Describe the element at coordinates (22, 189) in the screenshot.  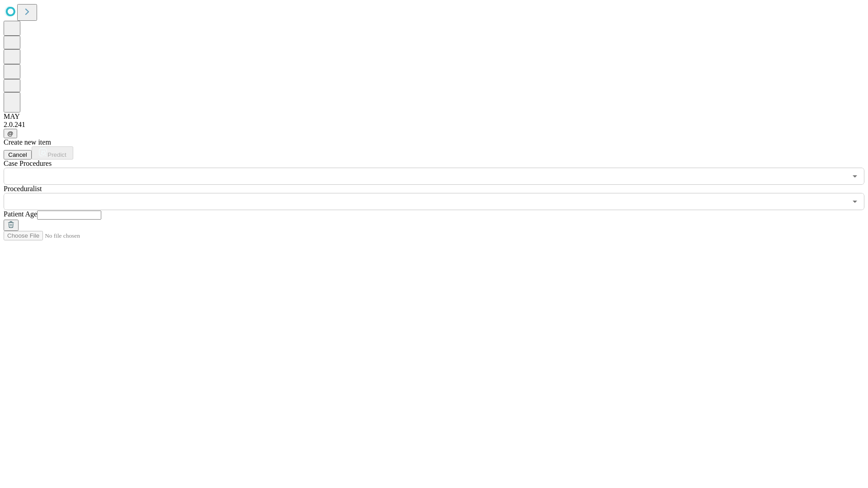
I see `span: Proceduralist` at that location.